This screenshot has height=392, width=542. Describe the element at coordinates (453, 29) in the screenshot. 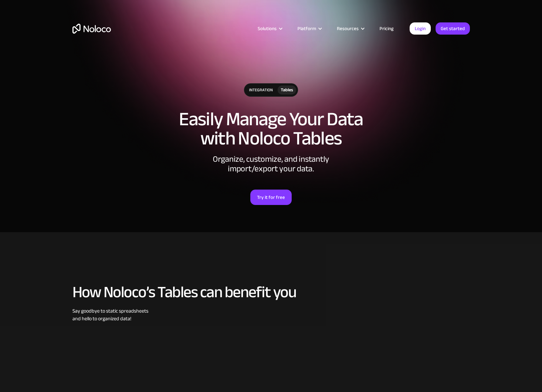

I see `a: Get started` at that location.